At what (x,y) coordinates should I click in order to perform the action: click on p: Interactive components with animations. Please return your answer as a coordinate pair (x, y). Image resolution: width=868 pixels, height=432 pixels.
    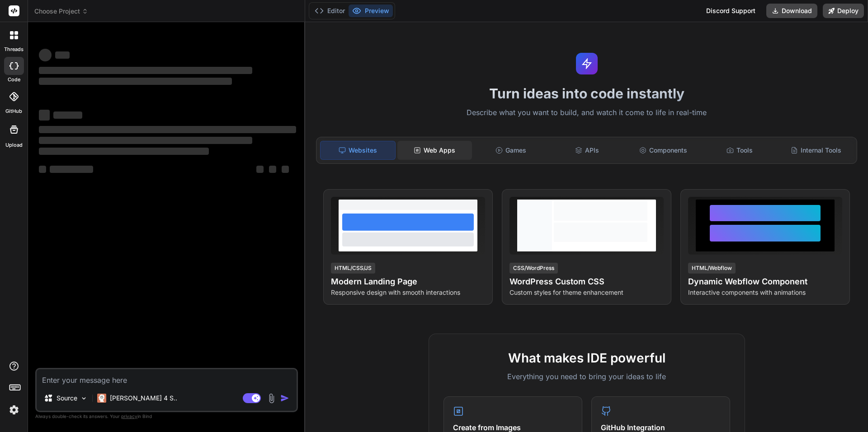
    Looking at the image, I should click on (765, 292).